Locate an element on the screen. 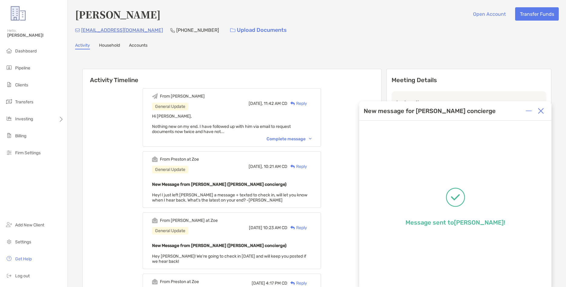 Image resolution: width=566 pixels, height=287 pixels. img: settings icon is located at coordinates (9, 241).